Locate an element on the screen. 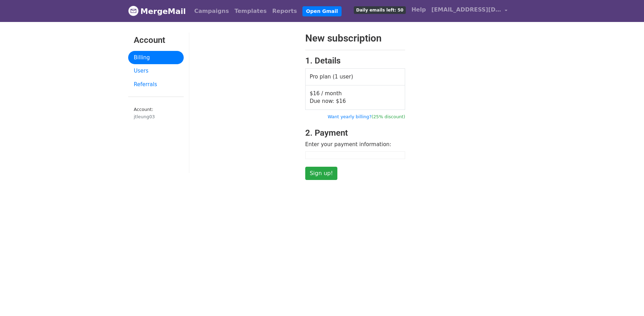 This screenshot has height=316, width=644. h2: New subscription is located at coordinates (355, 38).